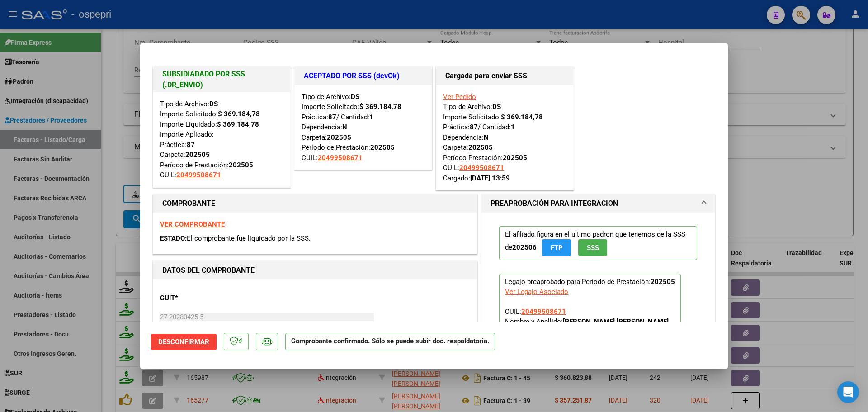 Image resolution: width=868 pixels, height=412 pixels. What do you see at coordinates (173, 238) in the screenshot?
I see `span: ESTADO:` at bounding box center [173, 238].